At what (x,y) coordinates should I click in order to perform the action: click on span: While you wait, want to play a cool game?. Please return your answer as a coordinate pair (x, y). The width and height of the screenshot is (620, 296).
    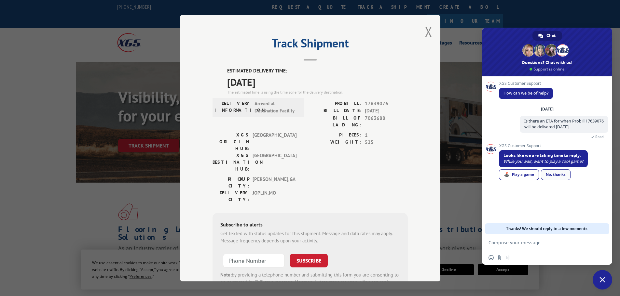
    Looking at the image, I should click on (543, 161).